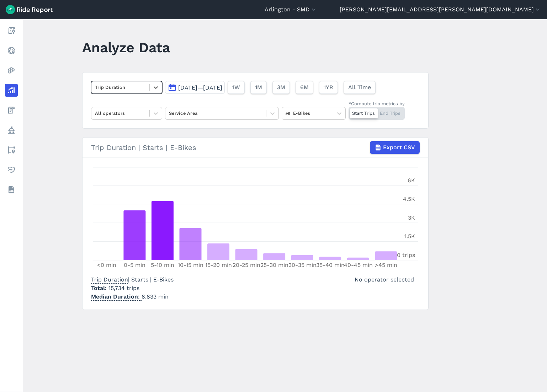  Describe the element at coordinates (360, 87) in the screenshot. I see `span: All Time` at that location.